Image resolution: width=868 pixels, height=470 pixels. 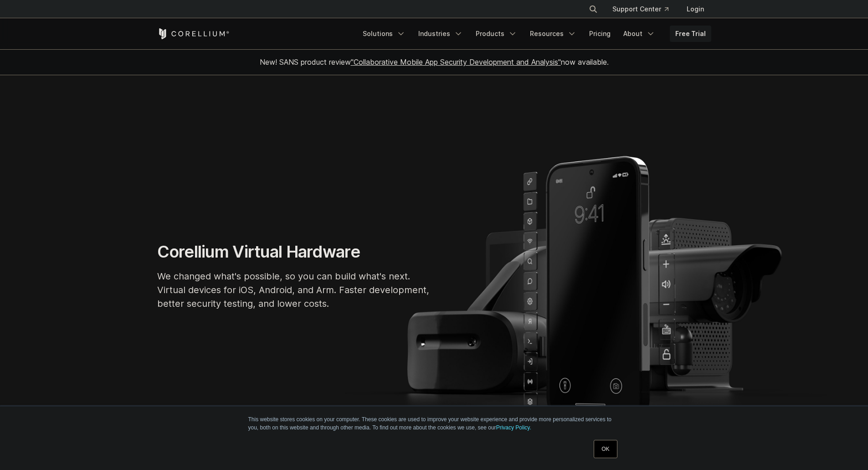 What do you see at coordinates (594, 9) in the screenshot?
I see `button: Search` at bounding box center [594, 9].